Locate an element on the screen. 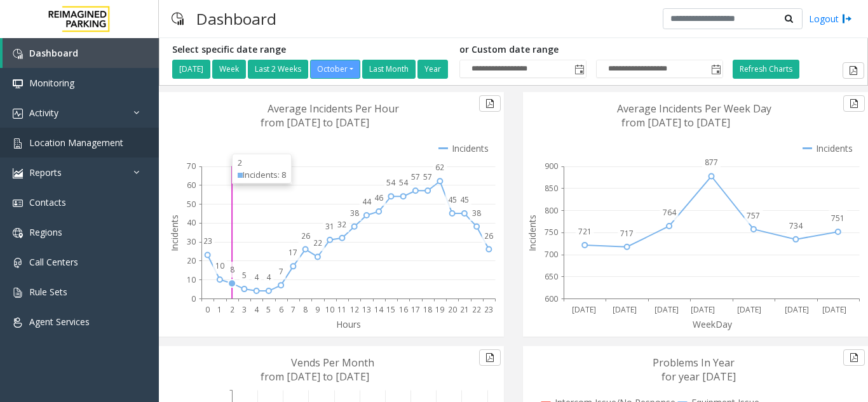 The width and height of the screenshot is (868, 402). text: Average Incidents Per Hour is located at coordinates (333, 109).